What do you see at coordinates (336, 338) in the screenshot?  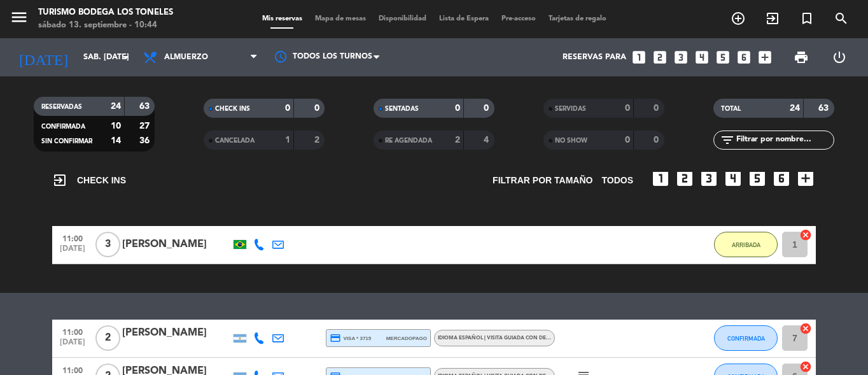 I see `i: credit_card` at bounding box center [336, 338].